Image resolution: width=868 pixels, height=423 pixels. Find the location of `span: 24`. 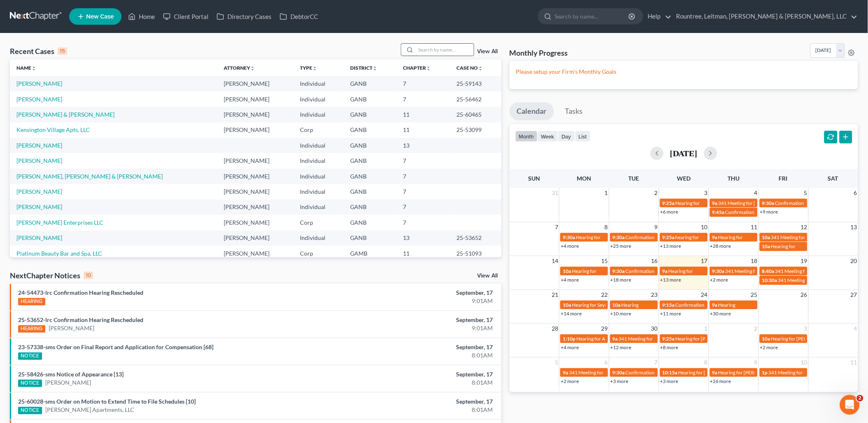

span: 24 is located at coordinates (704, 295).